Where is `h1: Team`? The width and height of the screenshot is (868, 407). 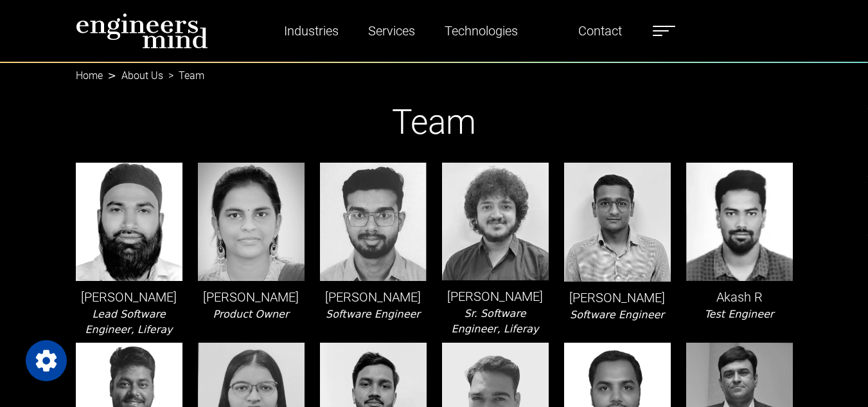
h1: Team is located at coordinates (434, 123).